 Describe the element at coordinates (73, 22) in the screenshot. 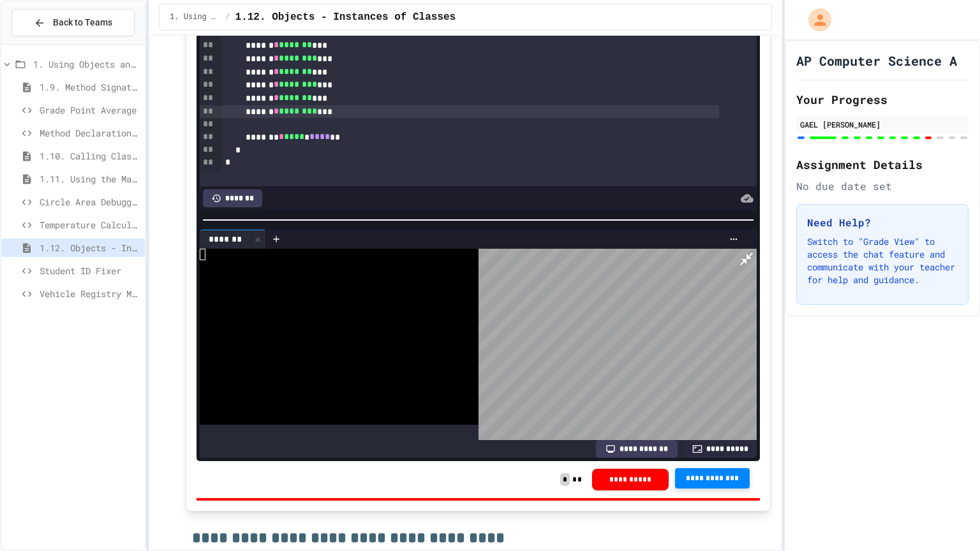

I see `button: Back to Teams` at that location.